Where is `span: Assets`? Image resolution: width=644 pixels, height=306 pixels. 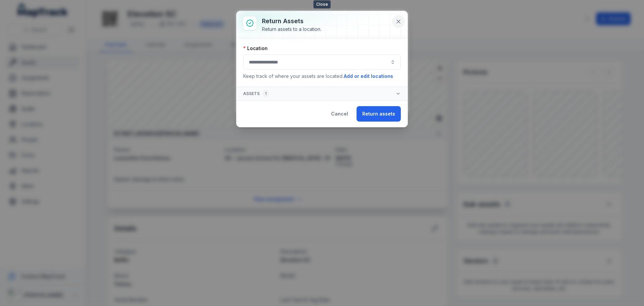
span: Assets is located at coordinates (256, 94).